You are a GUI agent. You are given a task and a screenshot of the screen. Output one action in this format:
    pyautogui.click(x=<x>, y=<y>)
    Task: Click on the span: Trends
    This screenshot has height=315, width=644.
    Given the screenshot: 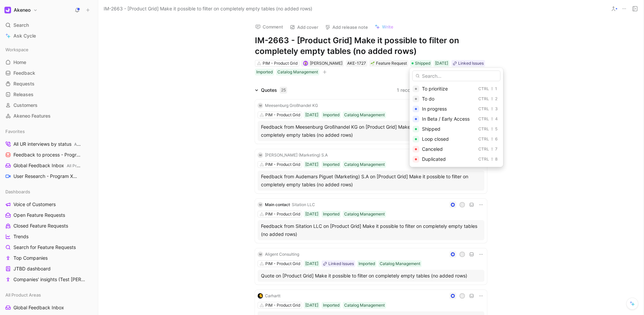 What is the action you would take?
    pyautogui.click(x=21, y=236)
    